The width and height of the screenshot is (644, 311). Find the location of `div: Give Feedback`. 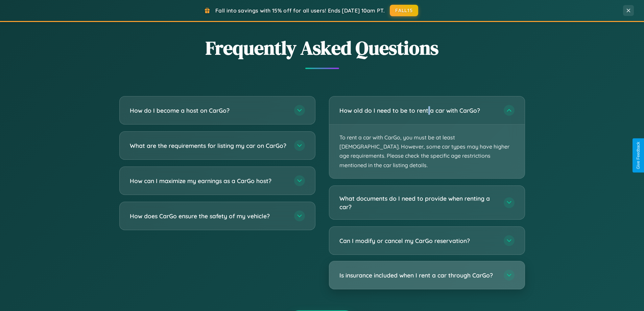

div: Give Feedback is located at coordinates (638, 155).